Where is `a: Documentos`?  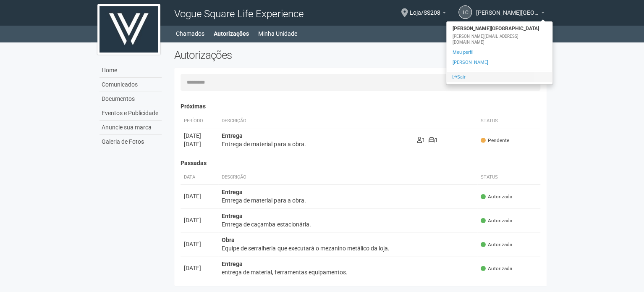
a: Documentos is located at coordinates (131, 99).